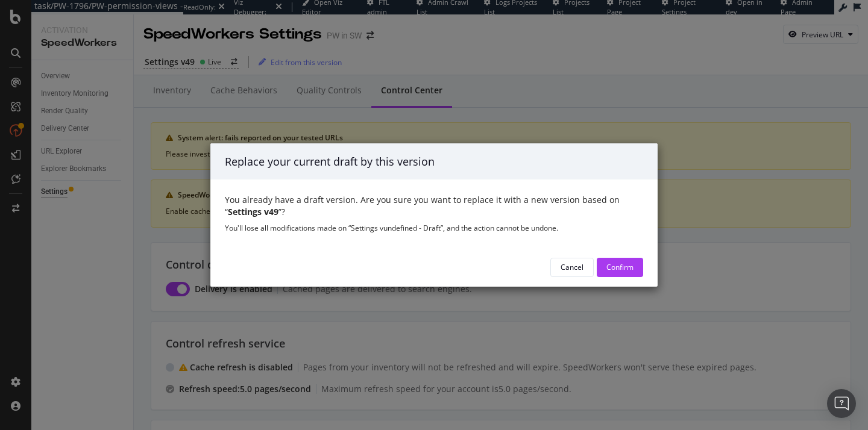 This screenshot has height=430, width=868. What do you see at coordinates (253, 211) in the screenshot?
I see `b: Settings v49` at bounding box center [253, 211].